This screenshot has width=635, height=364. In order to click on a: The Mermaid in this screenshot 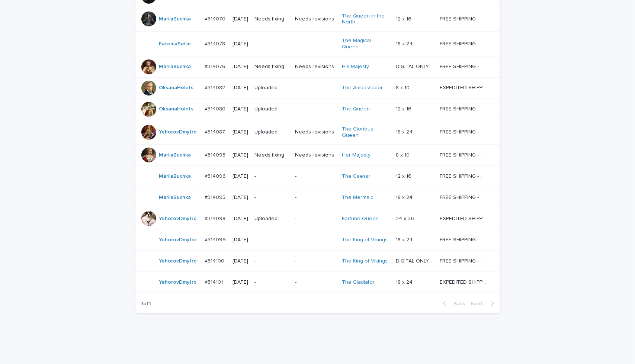, I will do `click(358, 197)`.